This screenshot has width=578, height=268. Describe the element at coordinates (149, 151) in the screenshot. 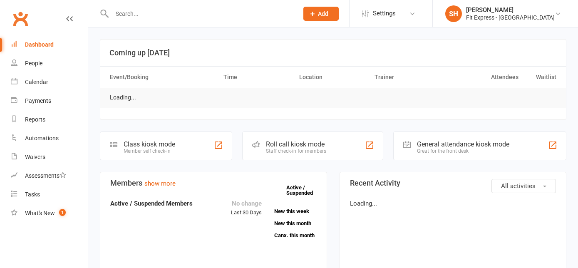

I see `div: Member self check-in` at that location.